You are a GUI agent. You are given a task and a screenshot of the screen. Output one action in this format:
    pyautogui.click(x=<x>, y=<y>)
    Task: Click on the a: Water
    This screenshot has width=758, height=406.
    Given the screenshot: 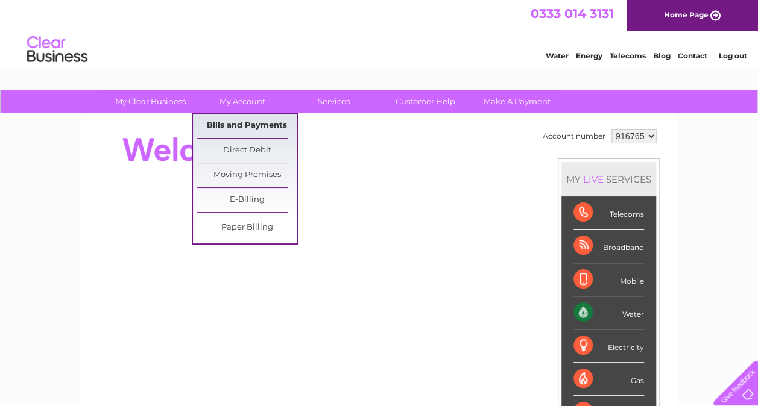 What is the action you would take?
    pyautogui.click(x=557, y=55)
    